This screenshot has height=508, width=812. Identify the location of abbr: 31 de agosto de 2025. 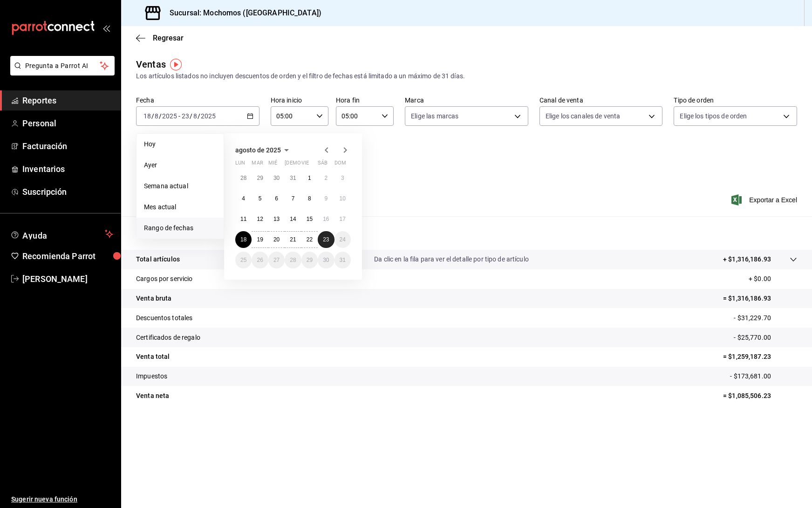
(343, 260).